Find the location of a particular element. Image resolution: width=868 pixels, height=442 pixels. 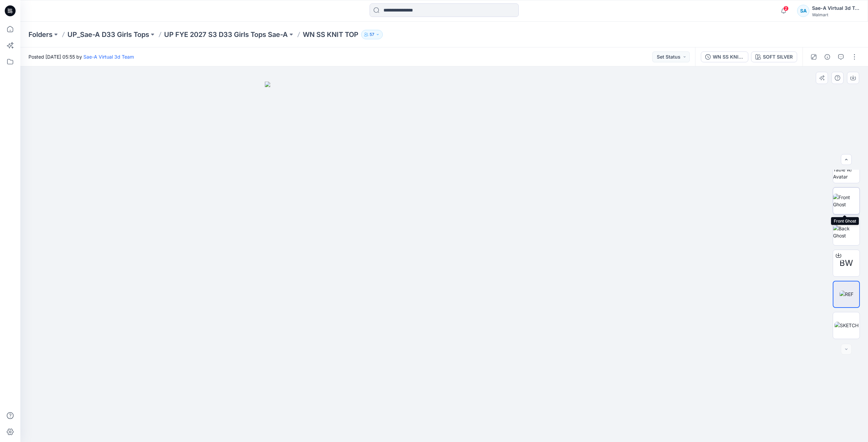

div: Walmart is located at coordinates (836, 15).